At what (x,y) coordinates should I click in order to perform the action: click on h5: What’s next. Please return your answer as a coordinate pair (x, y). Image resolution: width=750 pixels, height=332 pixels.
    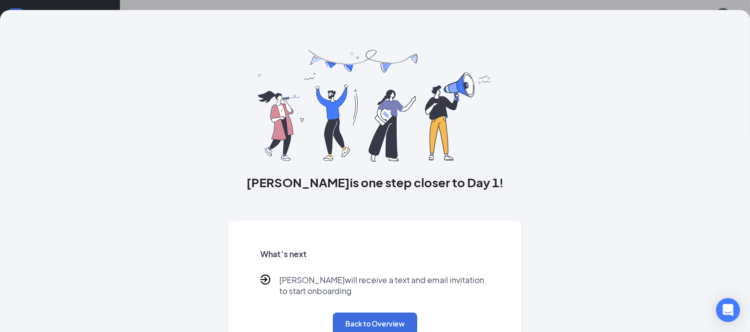
    Looking at the image, I should click on (375, 254).